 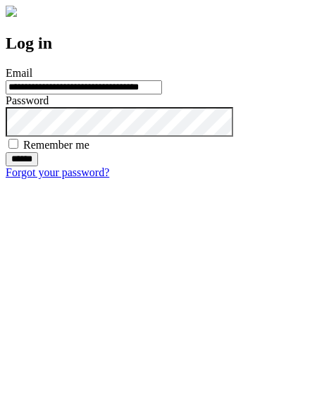 I want to click on label: Remember me, so click(x=56, y=145).